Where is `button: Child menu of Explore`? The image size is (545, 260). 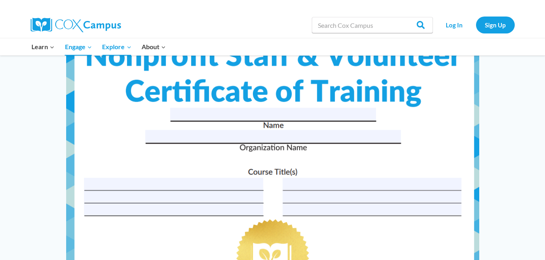
button: Child menu of Explore is located at coordinates (117, 47).